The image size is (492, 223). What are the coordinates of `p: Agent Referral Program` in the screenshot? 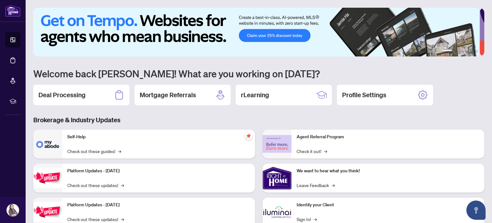 It's located at (388, 137).